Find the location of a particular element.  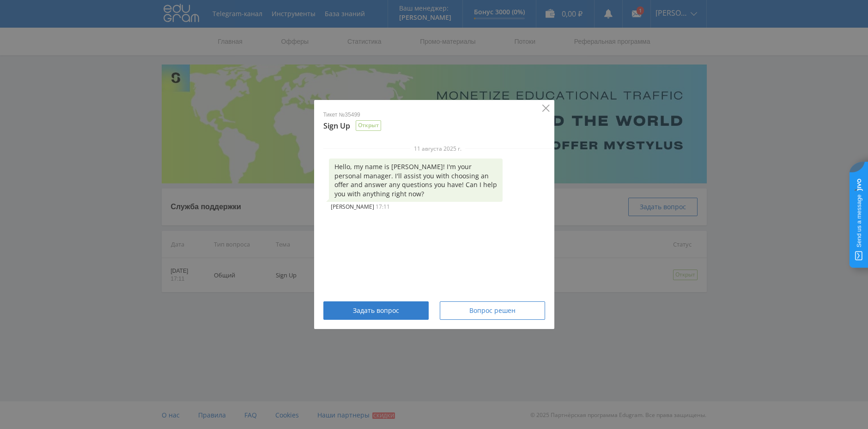

div: Открыт is located at coordinates (368, 125).